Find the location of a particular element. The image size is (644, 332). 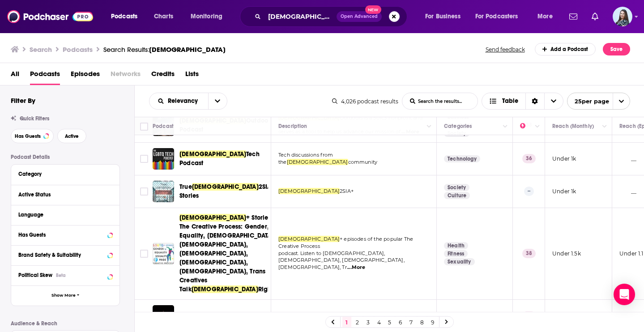

a: Podcasts is located at coordinates (45, 76).